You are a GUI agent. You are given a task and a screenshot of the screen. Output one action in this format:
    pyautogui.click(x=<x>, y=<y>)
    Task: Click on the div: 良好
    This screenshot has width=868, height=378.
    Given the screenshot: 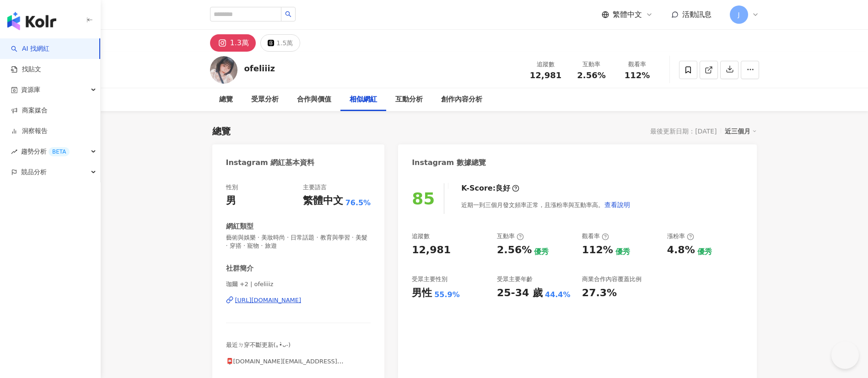 What is the action you would take?
    pyautogui.click(x=503, y=188)
    